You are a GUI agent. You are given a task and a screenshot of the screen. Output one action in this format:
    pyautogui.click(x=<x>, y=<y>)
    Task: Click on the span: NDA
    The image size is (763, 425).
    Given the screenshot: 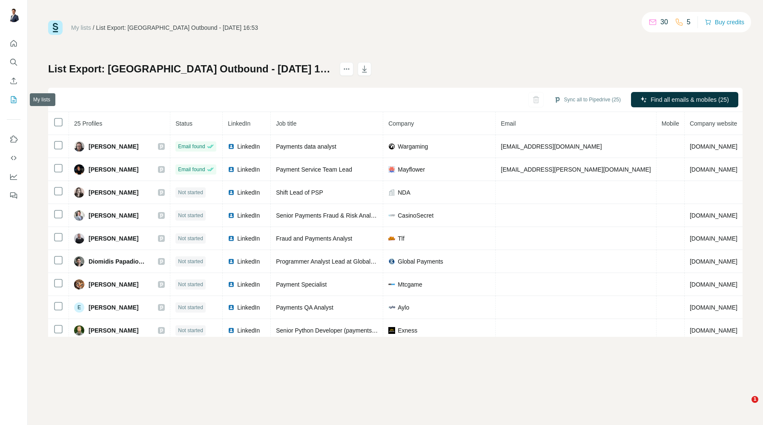 What is the action you would take?
    pyautogui.click(x=404, y=193)
    